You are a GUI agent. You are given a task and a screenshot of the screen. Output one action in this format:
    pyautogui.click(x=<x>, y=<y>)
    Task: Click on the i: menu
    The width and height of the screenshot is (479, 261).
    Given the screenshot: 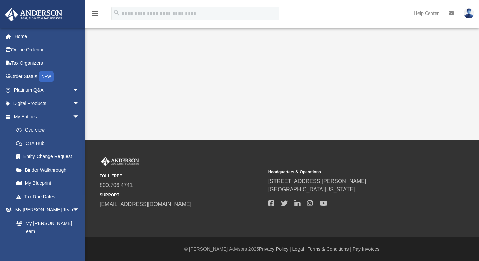 What is the action you would take?
    pyautogui.click(x=95, y=14)
    